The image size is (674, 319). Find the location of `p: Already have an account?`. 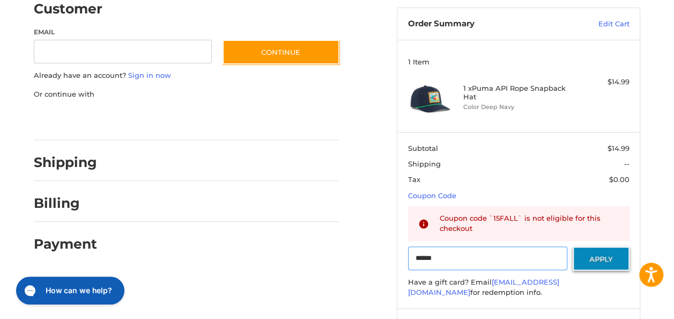

p: Already have an account? is located at coordinates (186, 76).